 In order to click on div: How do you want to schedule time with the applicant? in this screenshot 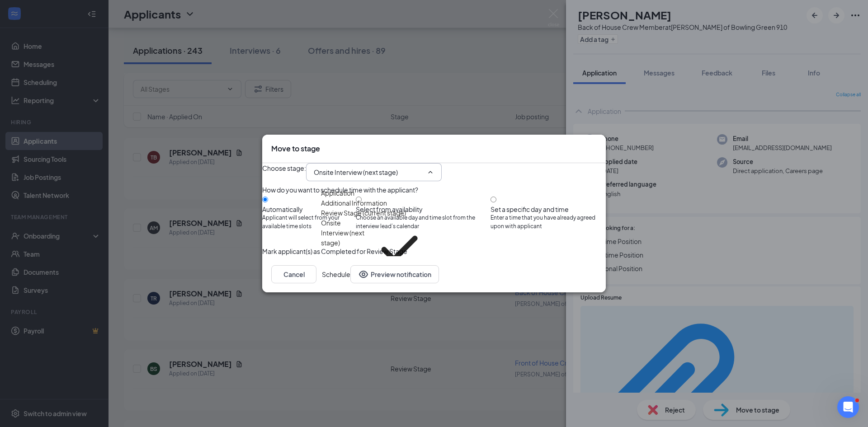, I will do `click(434, 190)`.